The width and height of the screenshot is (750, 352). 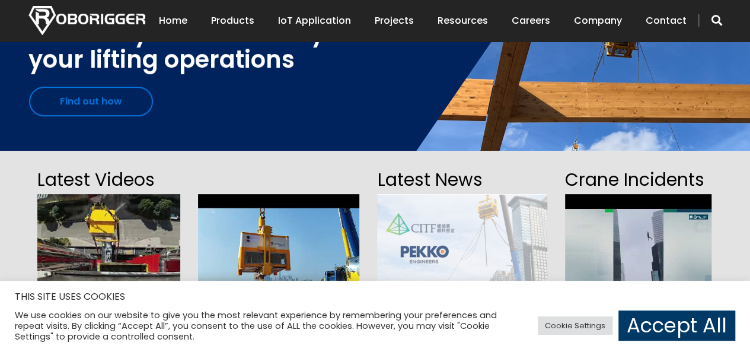 What do you see at coordinates (598, 21) in the screenshot?
I see `a: Company` at bounding box center [598, 21].